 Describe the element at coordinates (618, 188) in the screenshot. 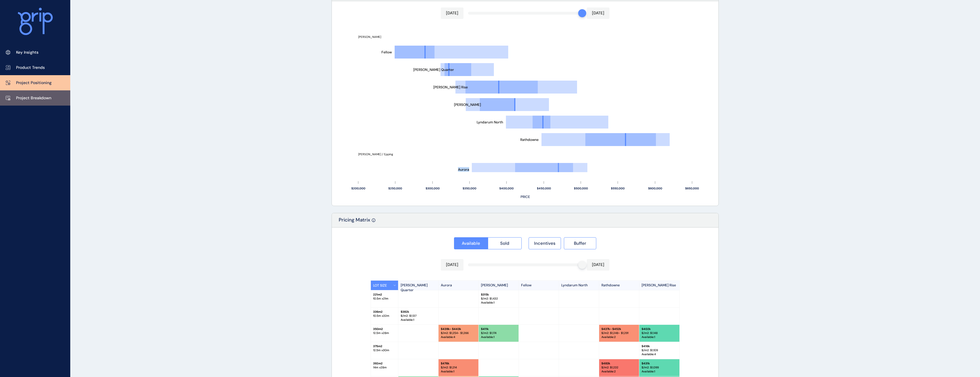

I see `text: $550,000` at that location.